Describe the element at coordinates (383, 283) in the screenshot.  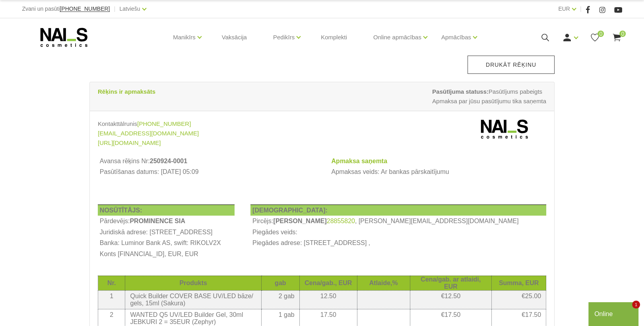
I see `th: Atlaide,%` at that location.